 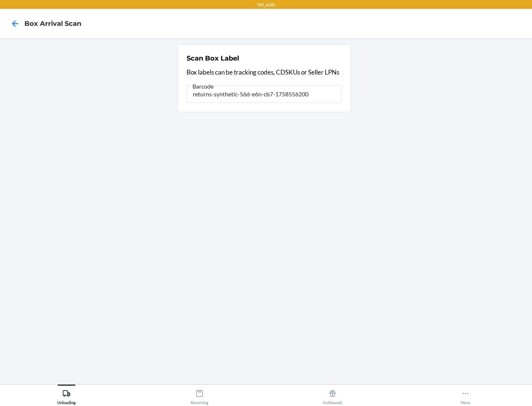 What do you see at coordinates (66, 396) in the screenshot?
I see `div: Unloading` at bounding box center [66, 396].